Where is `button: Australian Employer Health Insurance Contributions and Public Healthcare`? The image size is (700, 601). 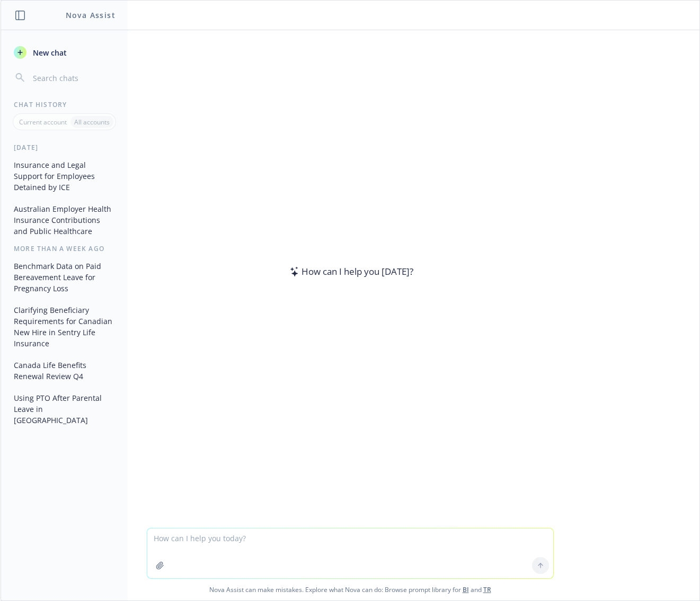
button: Australian Employer Health Insurance Contributions and Public Healthcare is located at coordinates (64, 220).